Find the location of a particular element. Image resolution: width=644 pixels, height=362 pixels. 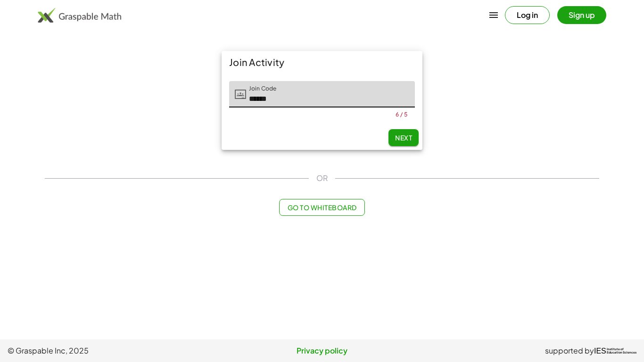

div: 6 / 5 is located at coordinates (401, 114).